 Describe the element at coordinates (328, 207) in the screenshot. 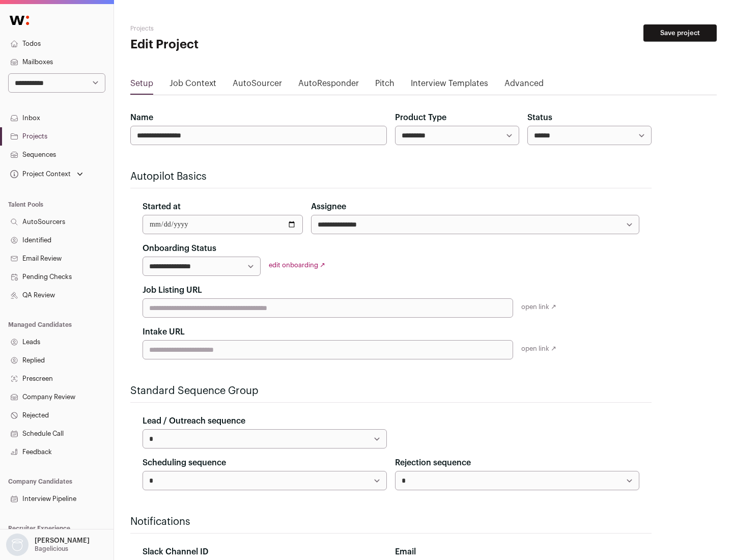

I see `label: Assignee` at that location.